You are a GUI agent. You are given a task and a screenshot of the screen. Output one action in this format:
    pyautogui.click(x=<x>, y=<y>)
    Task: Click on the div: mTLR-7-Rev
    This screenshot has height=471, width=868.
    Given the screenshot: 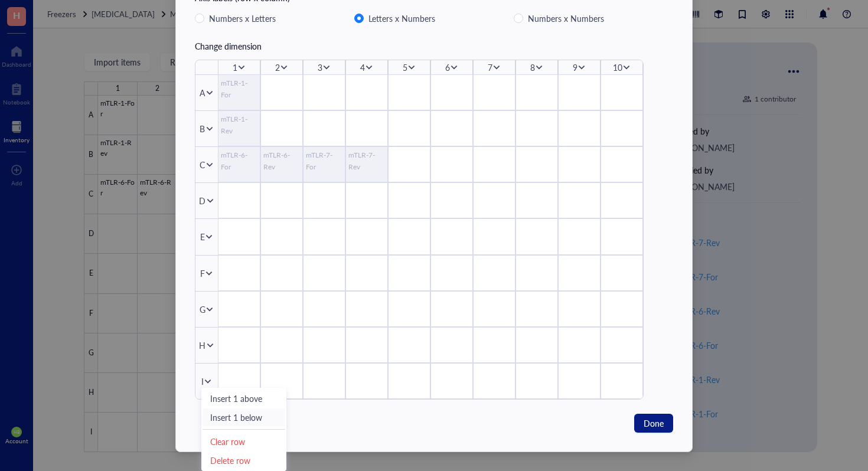 What is the action you would take?
    pyautogui.click(x=367, y=161)
    